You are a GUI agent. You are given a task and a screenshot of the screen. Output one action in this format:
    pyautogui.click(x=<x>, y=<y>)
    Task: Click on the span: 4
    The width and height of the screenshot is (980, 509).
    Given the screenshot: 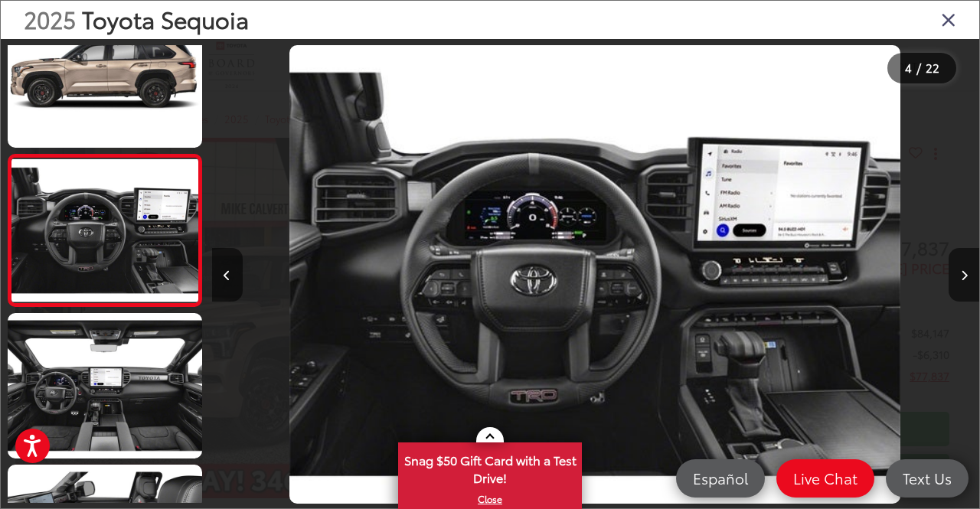 What is the action you would take?
    pyautogui.click(x=908, y=67)
    